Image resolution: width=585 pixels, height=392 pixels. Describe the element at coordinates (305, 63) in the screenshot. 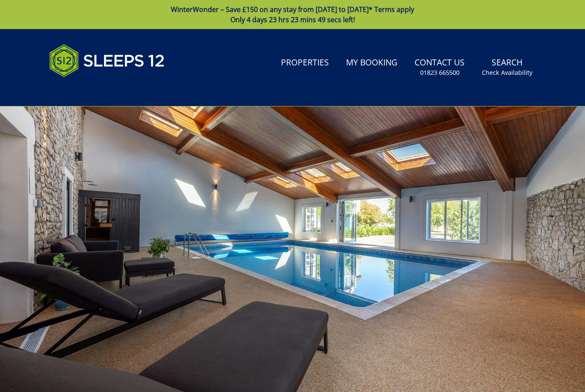

I see `a: Properties` at that location.